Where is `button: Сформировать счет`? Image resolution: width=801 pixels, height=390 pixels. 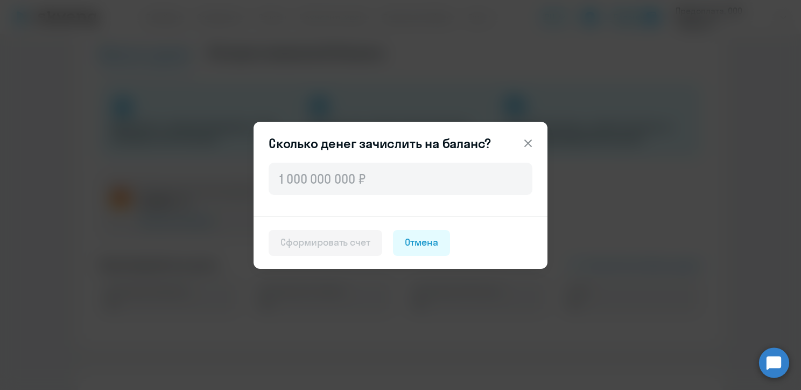
button: Сформировать счет is located at coordinates (325, 243).